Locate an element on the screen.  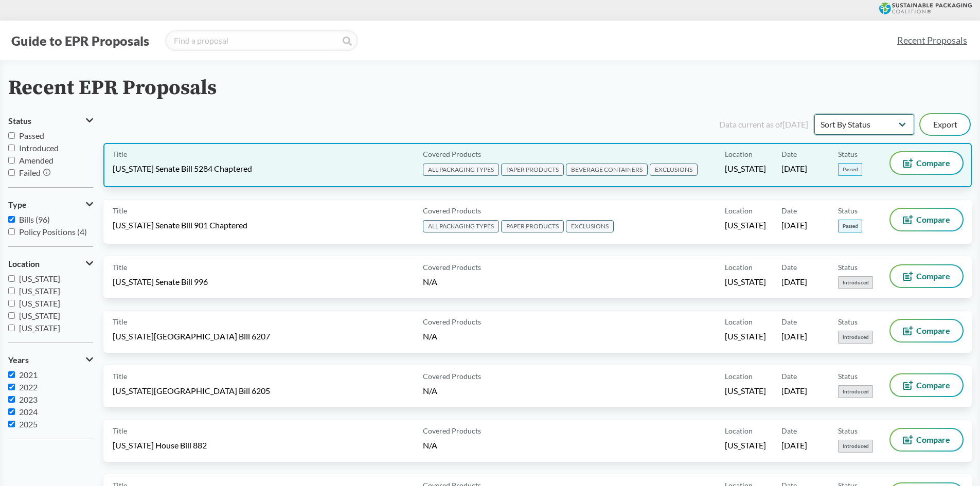
input: Policy Positions (4) is located at coordinates (12, 231).